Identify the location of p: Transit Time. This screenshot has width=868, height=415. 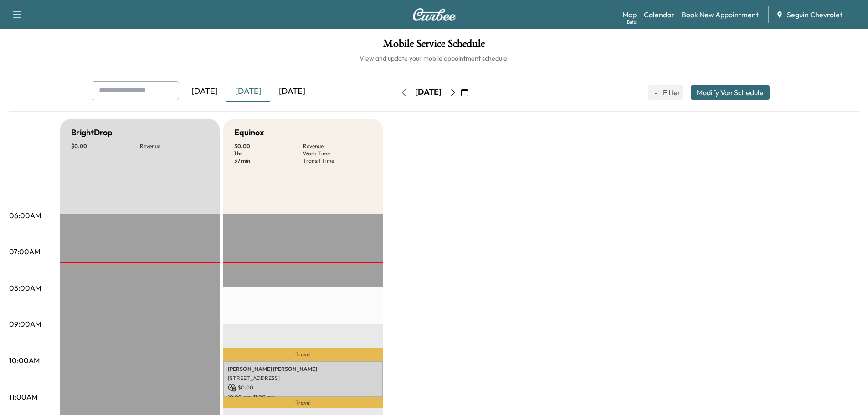
(337, 161).